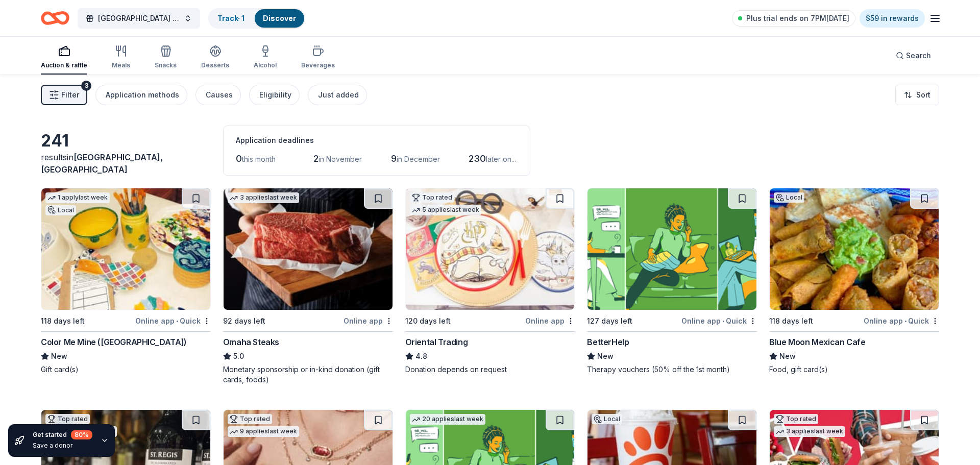  I want to click on div: Application deadlines, so click(377, 140).